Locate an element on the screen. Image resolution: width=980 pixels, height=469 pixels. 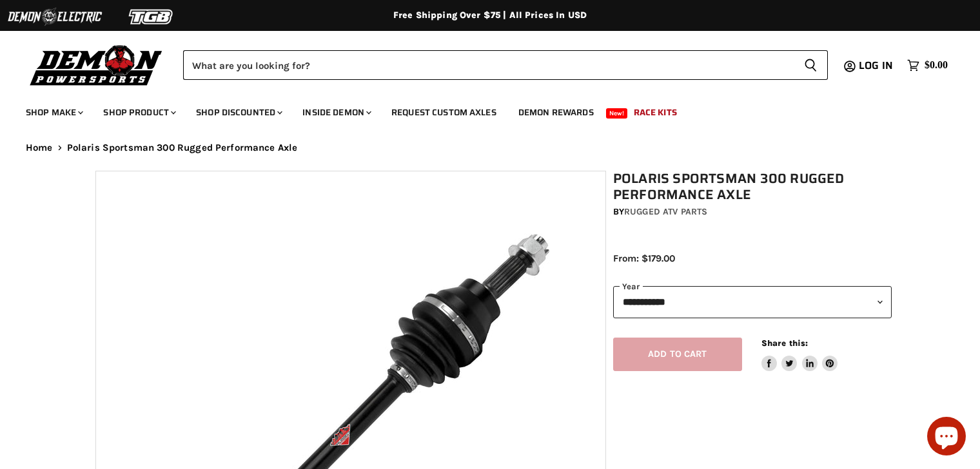
img: TGB Logo 2 is located at coordinates (151, 17).